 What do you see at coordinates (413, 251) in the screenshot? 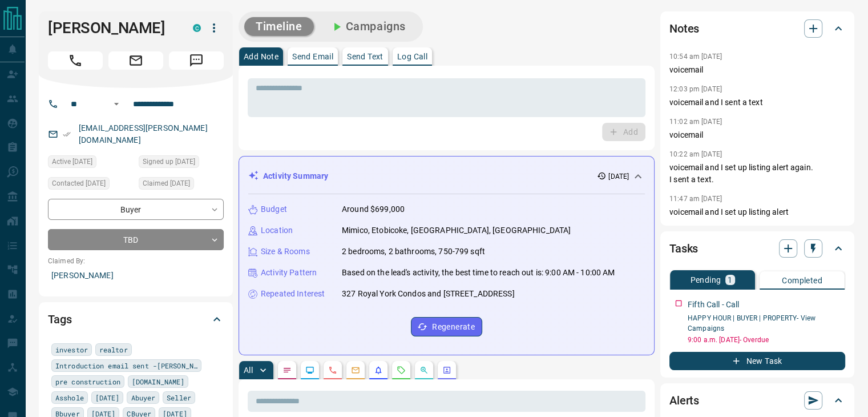
I see `p: 2 bedrooms, 2 bathrooms, 750-799 sqft` at bounding box center [413, 251].